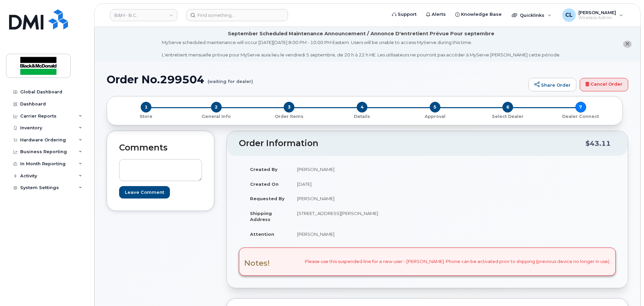 The width and height of the screenshot is (644, 306). I want to click on a: 1 Store, so click(146, 116).